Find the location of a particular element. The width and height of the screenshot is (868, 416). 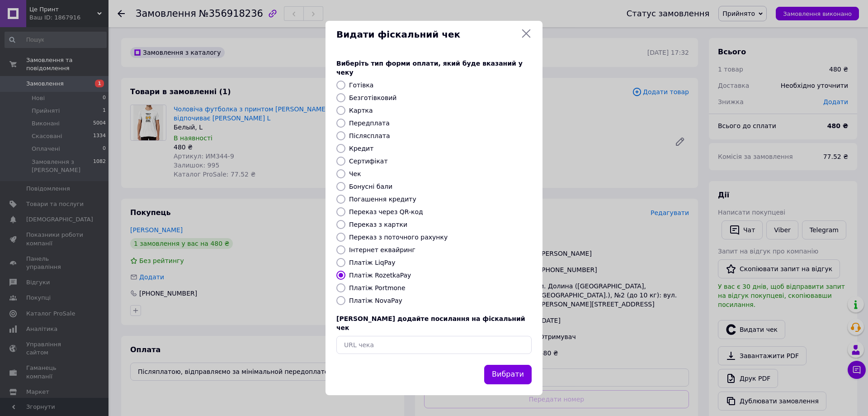

input: URL чека is located at coordinates (434, 345).